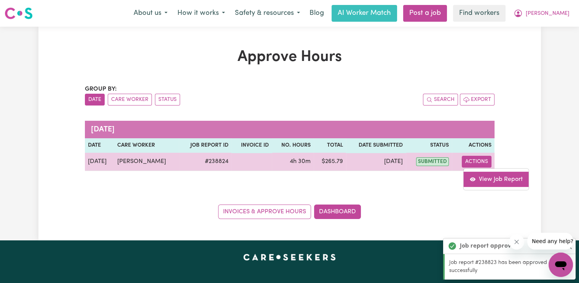 The width and height of the screenshot is (579, 283). Describe the element at coordinates (267, 13) in the screenshot. I see `button: Safety & resources` at that location.